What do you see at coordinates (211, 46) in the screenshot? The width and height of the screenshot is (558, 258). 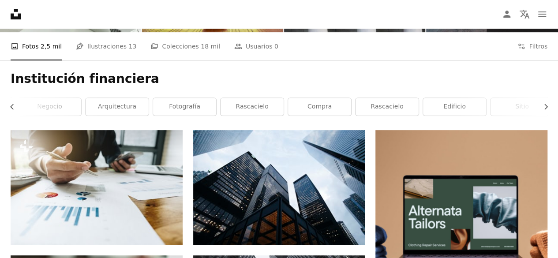 I see `span: 18 mil` at bounding box center [211, 46].